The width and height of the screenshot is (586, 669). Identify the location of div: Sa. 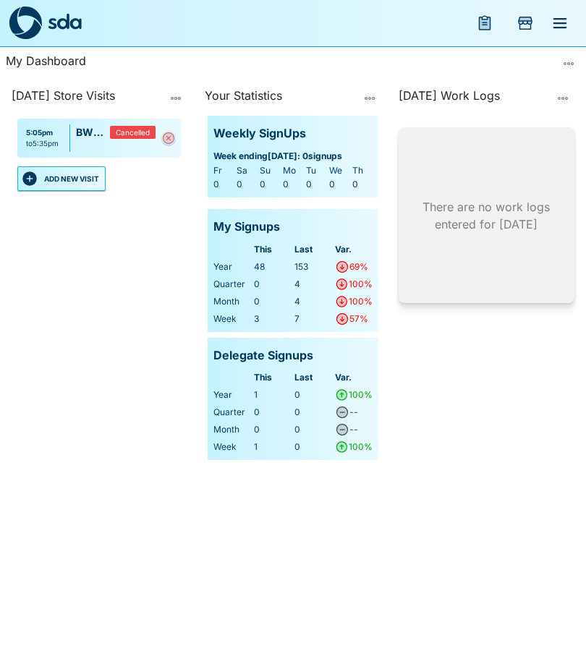
(247, 171).